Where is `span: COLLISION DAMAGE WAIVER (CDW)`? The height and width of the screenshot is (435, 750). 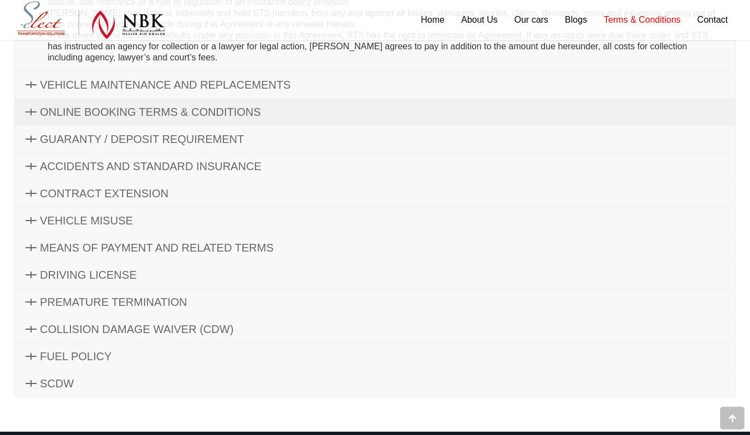 span: COLLISION DAMAGE WAIVER (CDW) is located at coordinates (136, 329).